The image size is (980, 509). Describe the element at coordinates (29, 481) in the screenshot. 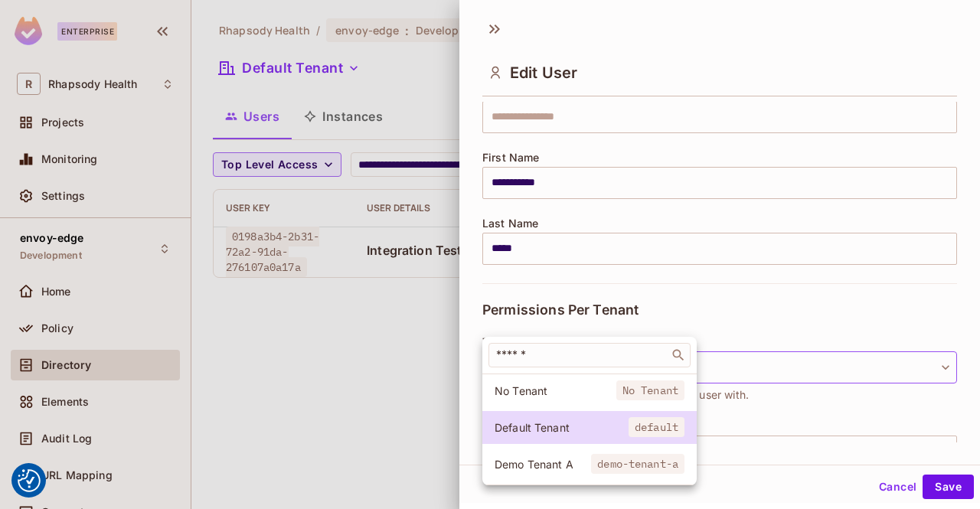

I see `button: Consent Preferences` at that location.